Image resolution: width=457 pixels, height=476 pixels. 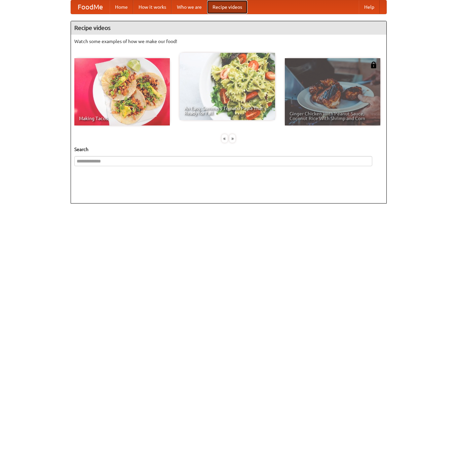 What do you see at coordinates (369, 7) in the screenshot?
I see `a: Help` at bounding box center [369, 7].